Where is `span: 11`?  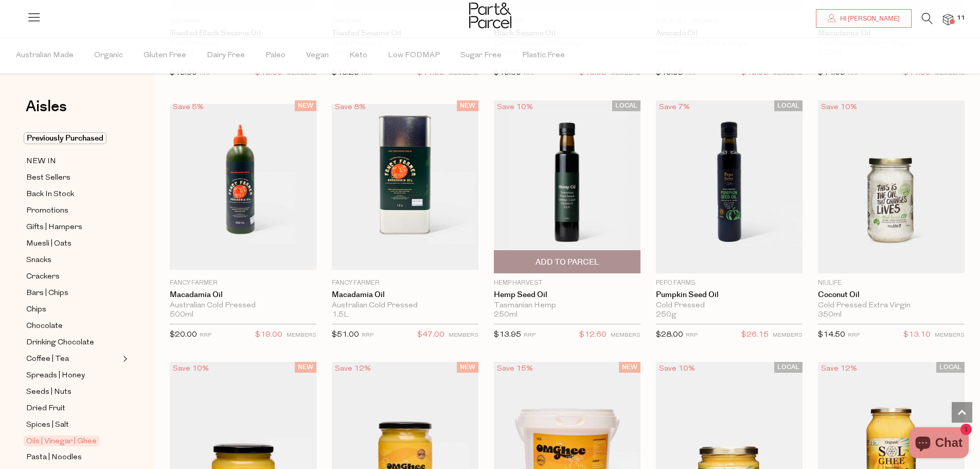 span: 11 is located at coordinates (961, 18).